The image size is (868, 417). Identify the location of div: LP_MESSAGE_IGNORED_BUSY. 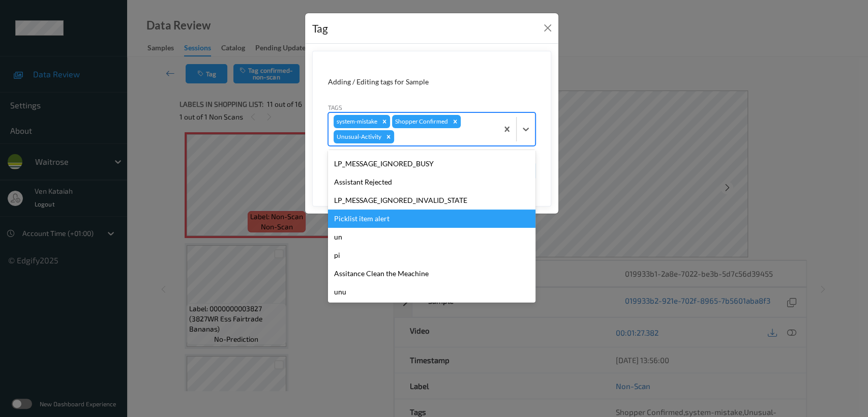
(432, 164).